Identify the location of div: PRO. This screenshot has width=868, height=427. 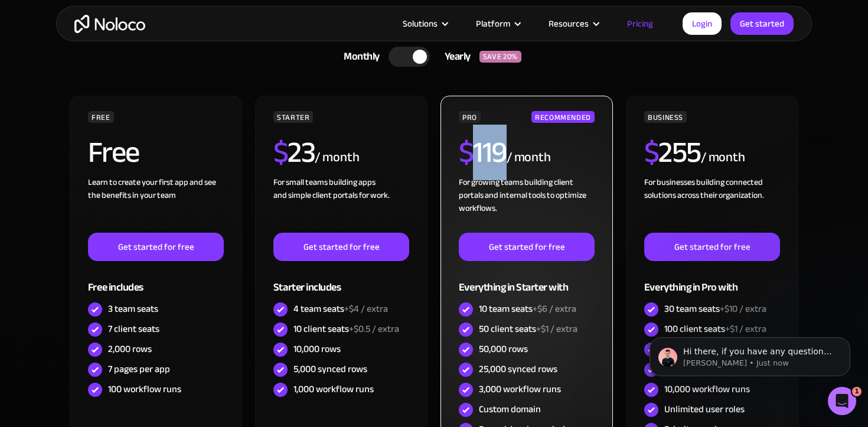
(469, 117).